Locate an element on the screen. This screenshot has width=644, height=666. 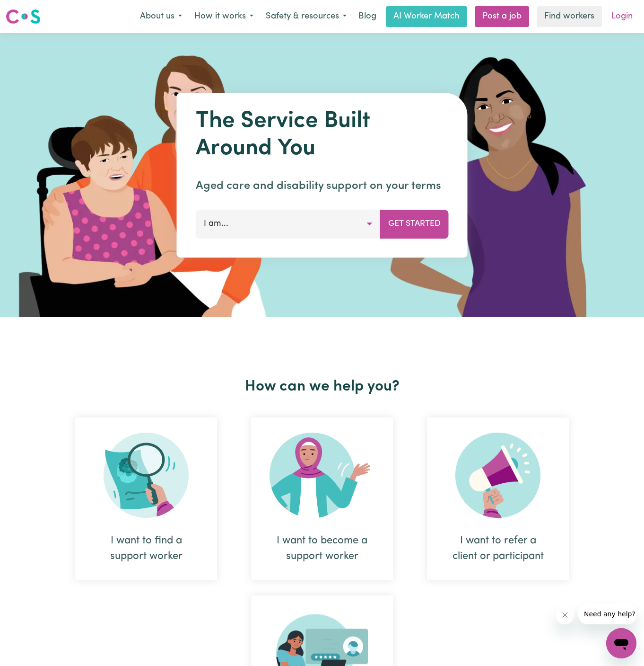
h1: The Service Built Around You is located at coordinates (322, 135).